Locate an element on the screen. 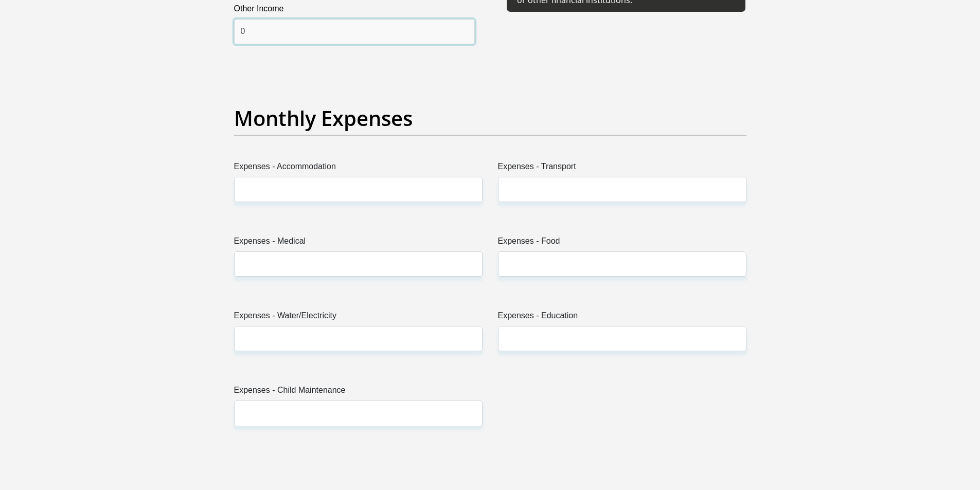  label: Expenses - Medical is located at coordinates (358, 243).